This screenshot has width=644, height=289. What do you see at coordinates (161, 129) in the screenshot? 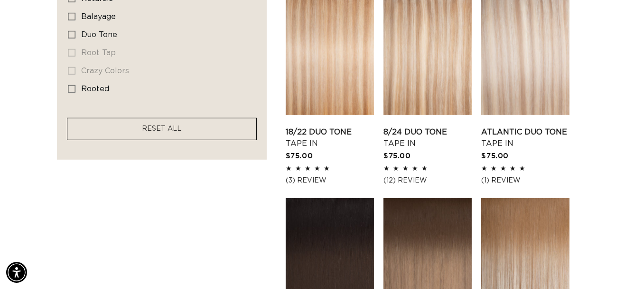
I see `span: RESET ALL` at bounding box center [161, 129].